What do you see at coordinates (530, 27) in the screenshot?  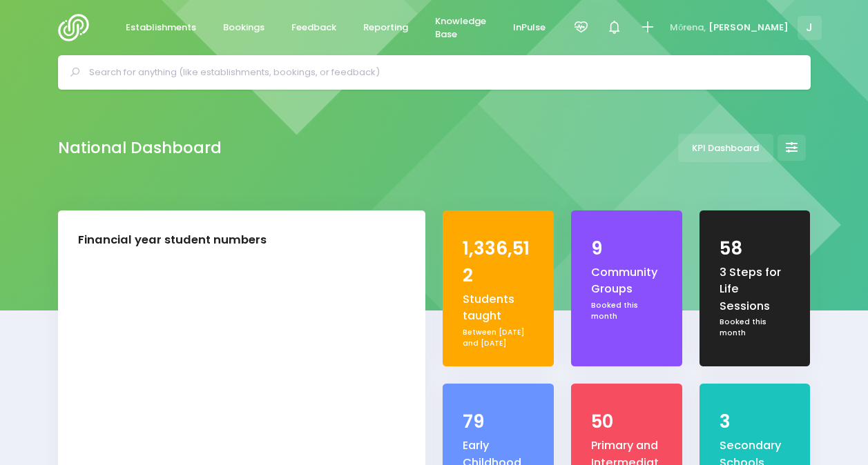 I see `a: InPulse` at bounding box center [530, 27].